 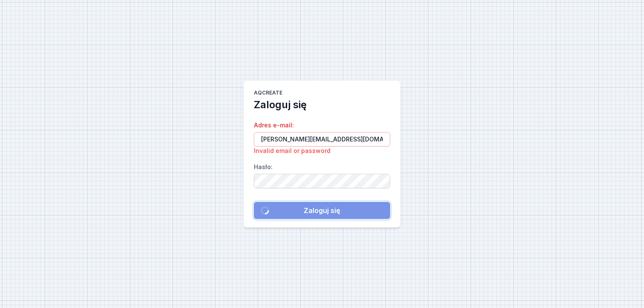 What do you see at coordinates (322, 136) in the screenshot?
I see `label: Adres e-mail :` at bounding box center [322, 136].